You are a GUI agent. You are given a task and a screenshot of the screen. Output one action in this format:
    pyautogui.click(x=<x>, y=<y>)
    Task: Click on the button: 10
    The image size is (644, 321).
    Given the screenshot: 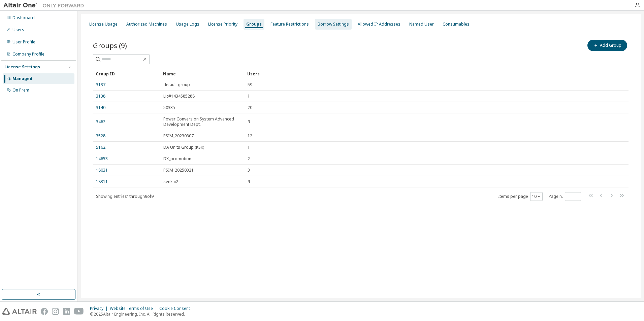 What is the action you would take?
    pyautogui.click(x=536, y=196)
    